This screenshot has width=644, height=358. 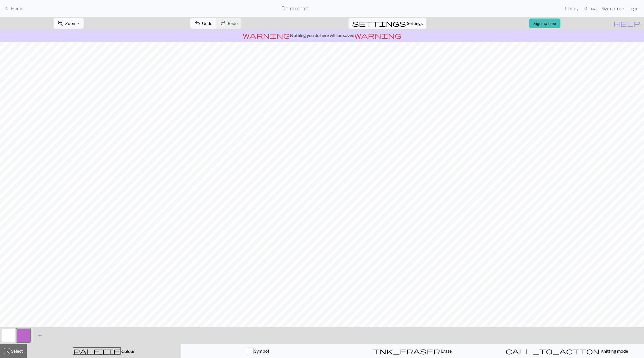 What do you see at coordinates (7, 8) in the screenshot?
I see `span: keyboard_arrow_left` at bounding box center [7, 8].